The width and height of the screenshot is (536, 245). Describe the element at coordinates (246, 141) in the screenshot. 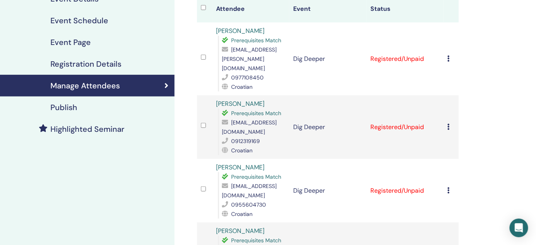

I see `span: 0912319169` at that location.